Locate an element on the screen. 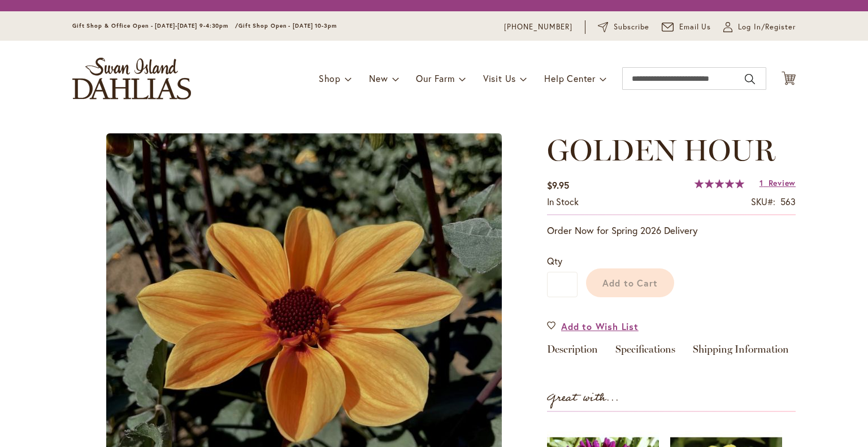 The width and height of the screenshot is (868, 447). span: Email Us is located at coordinates (695, 27).